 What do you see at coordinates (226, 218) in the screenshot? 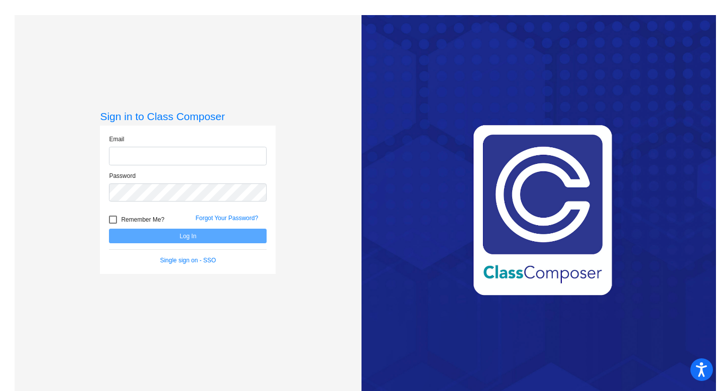
I see `a: Forgot Your Password?` at bounding box center [226, 218].